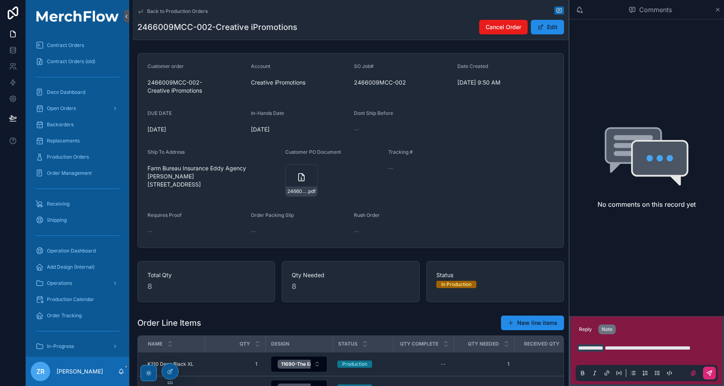 The height and width of the screenshot is (386, 724). What do you see at coordinates (40, 371) in the screenshot?
I see `span: ZR` at bounding box center [40, 371].